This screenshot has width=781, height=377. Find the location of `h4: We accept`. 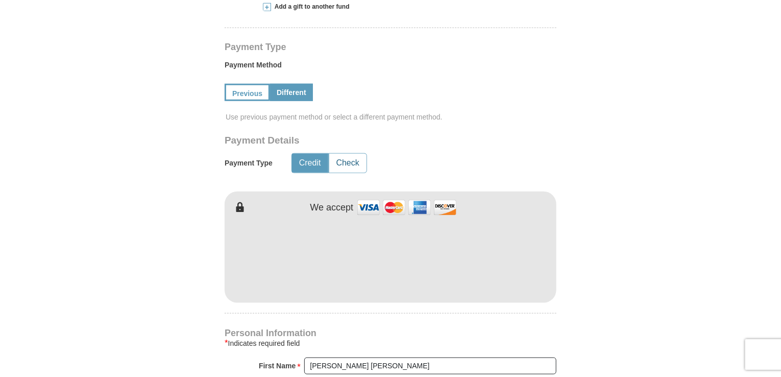

h4: We accept is located at coordinates (332, 208).